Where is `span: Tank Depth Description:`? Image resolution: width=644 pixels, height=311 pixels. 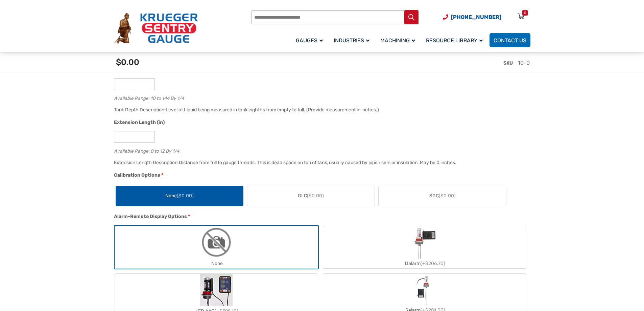 span: Tank Depth Description: is located at coordinates (139, 110).